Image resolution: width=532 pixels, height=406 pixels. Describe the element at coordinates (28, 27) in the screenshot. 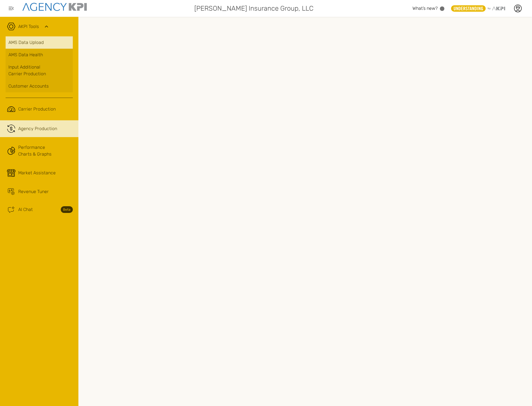

I see `a: AKPI Tools` at that location.